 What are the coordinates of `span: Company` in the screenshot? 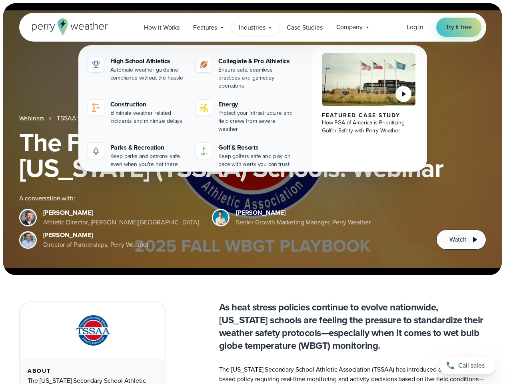 It's located at (350, 27).